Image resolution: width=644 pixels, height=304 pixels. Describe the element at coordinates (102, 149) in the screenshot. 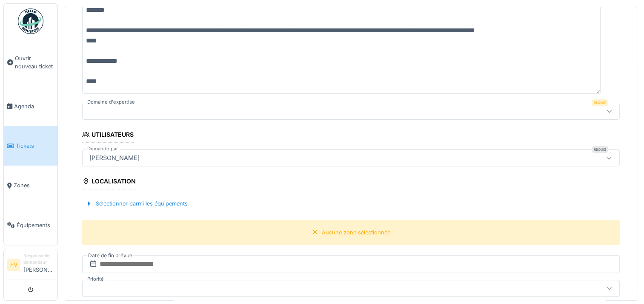

I see `label: Demandé par` at that location.